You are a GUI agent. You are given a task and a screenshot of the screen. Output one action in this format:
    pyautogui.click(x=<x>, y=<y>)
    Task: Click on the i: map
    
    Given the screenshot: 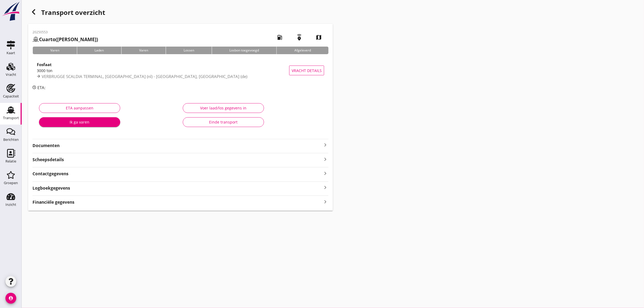 What is the action you would take?
    pyautogui.click(x=319, y=37)
    